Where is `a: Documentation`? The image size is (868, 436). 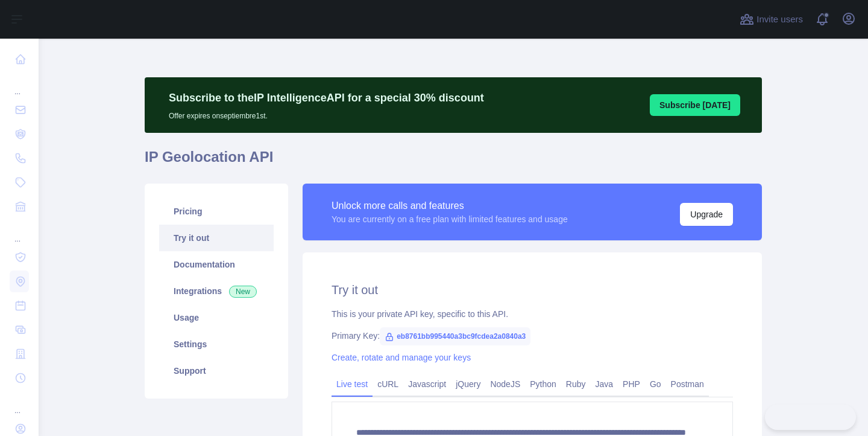 a: Documentation is located at coordinates (216, 264).